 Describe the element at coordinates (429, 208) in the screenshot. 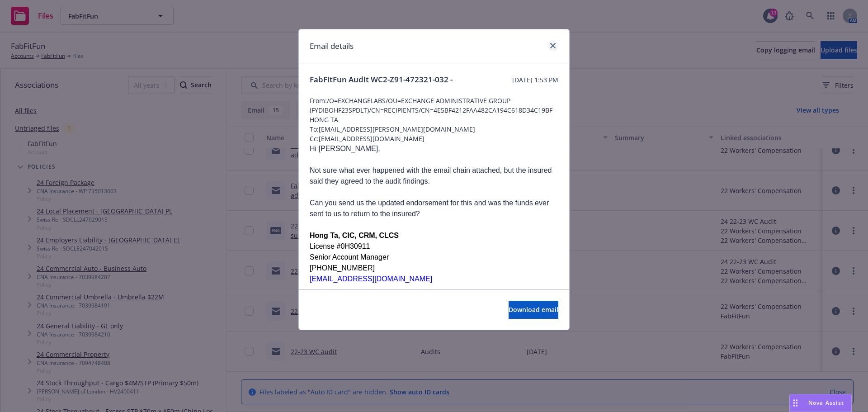

I see `span: Can you send us the updated endorsement for this and was the funds ever sent to us to return to t...` at that location.